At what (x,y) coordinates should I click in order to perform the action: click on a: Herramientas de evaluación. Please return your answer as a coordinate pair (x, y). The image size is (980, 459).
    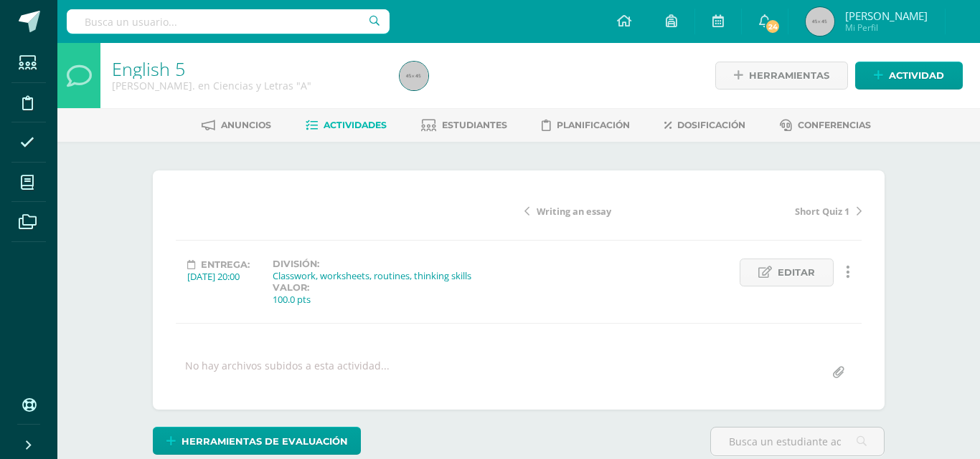
    Looking at the image, I should click on (257, 440).